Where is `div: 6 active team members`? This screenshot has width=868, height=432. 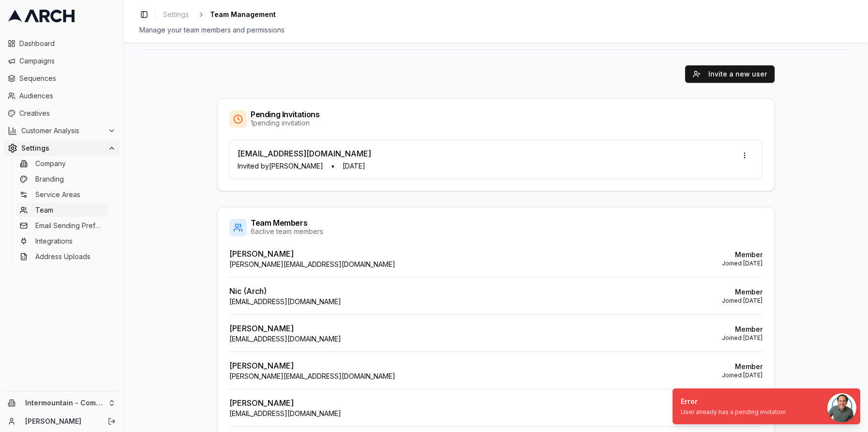 div: 6 active team members is located at coordinates (287, 231).